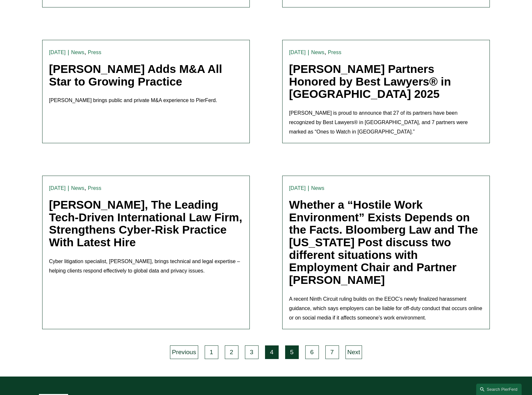  I want to click on a: 2, so click(232, 353).